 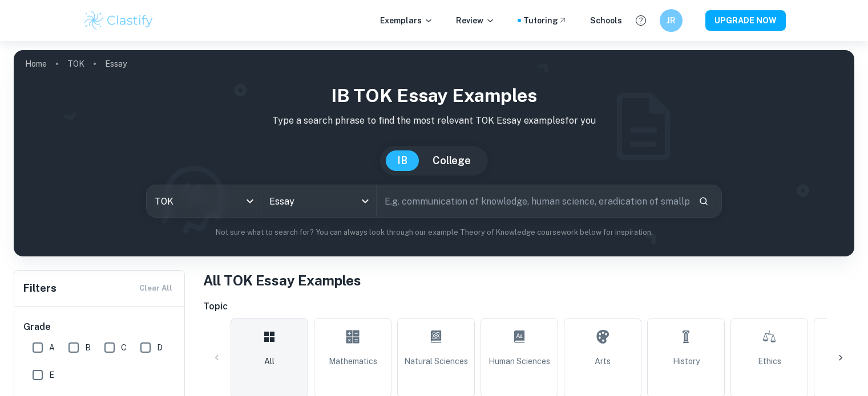 I want to click on span: Arts, so click(x=602, y=362).